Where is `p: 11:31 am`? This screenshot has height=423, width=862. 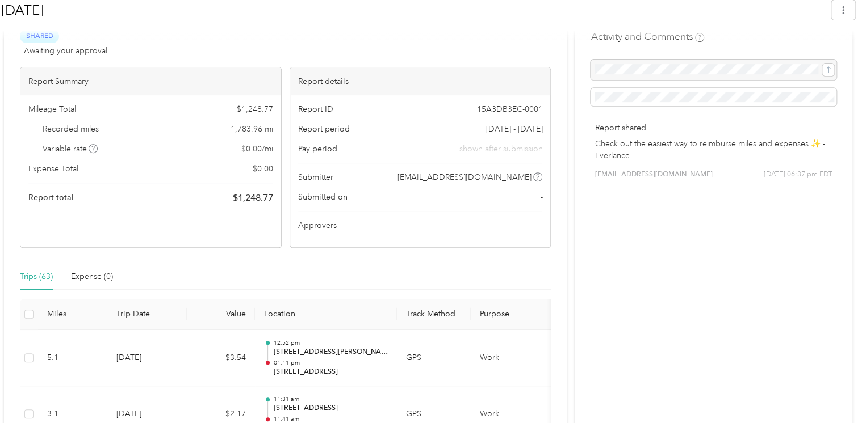 p: 11:31 am is located at coordinates (330, 400).